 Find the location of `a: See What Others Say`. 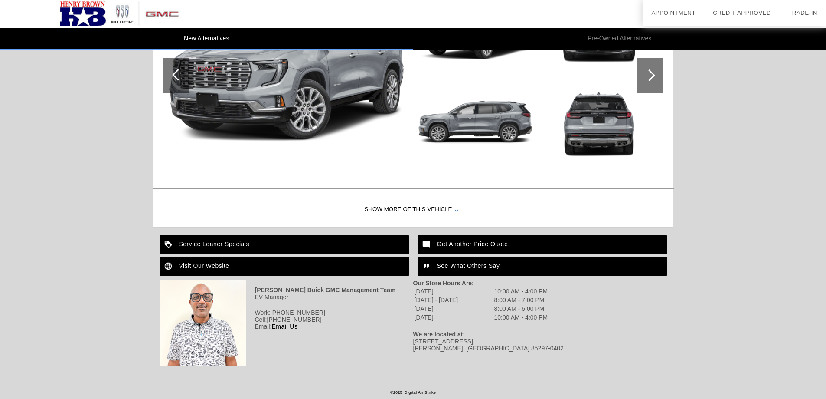

a: See What Others Say is located at coordinates (542, 266).